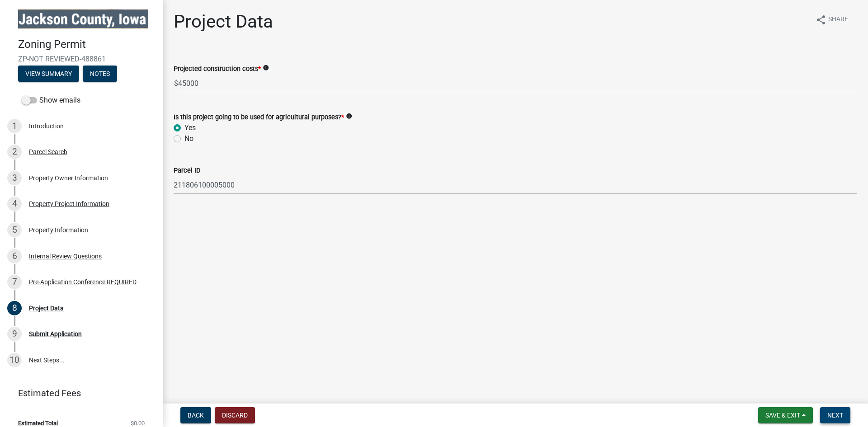 The width and height of the screenshot is (868, 427). Describe the element at coordinates (83, 19) in the screenshot. I see `img: Jackson County, Iowa` at that location.